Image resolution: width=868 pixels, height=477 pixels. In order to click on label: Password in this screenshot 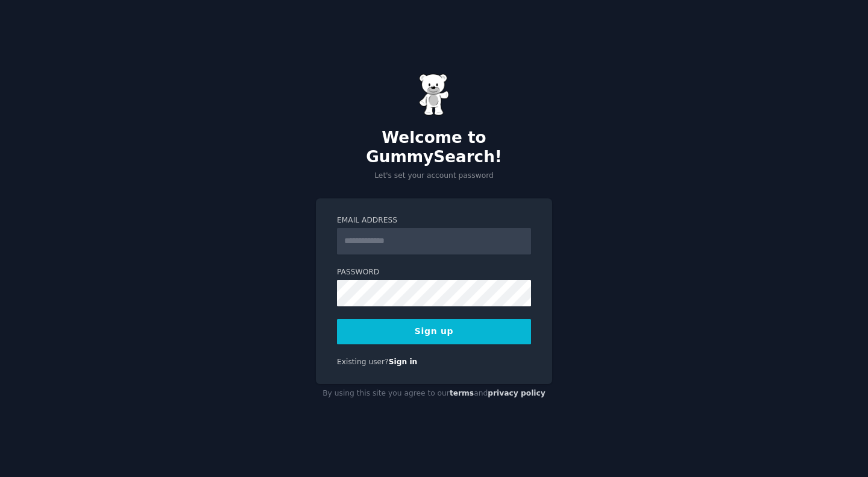, I will do `click(434, 273)`.